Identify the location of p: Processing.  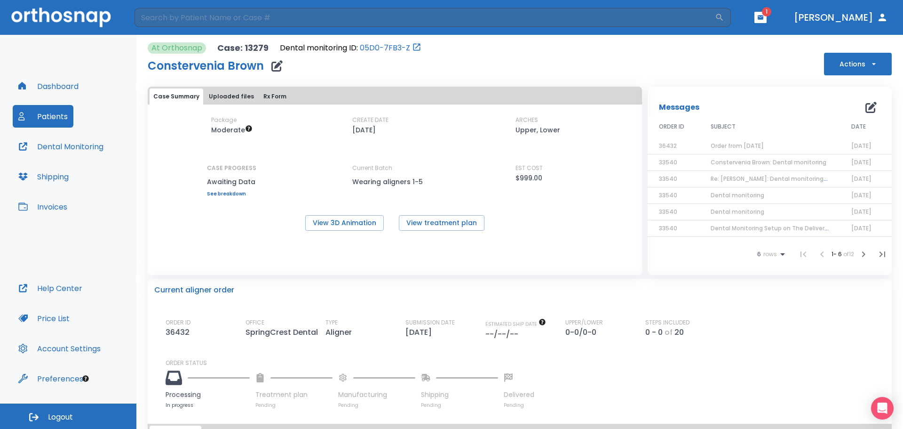
(207, 394).